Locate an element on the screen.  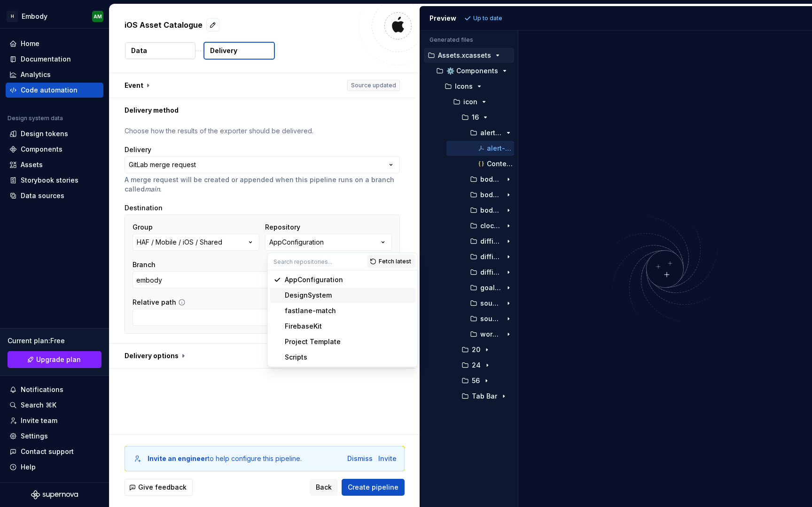
div: Dismiss is located at coordinates (360, 459).